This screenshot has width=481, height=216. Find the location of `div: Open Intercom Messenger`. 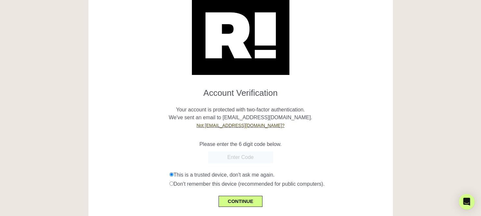

div: Open Intercom Messenger is located at coordinates (467, 201).